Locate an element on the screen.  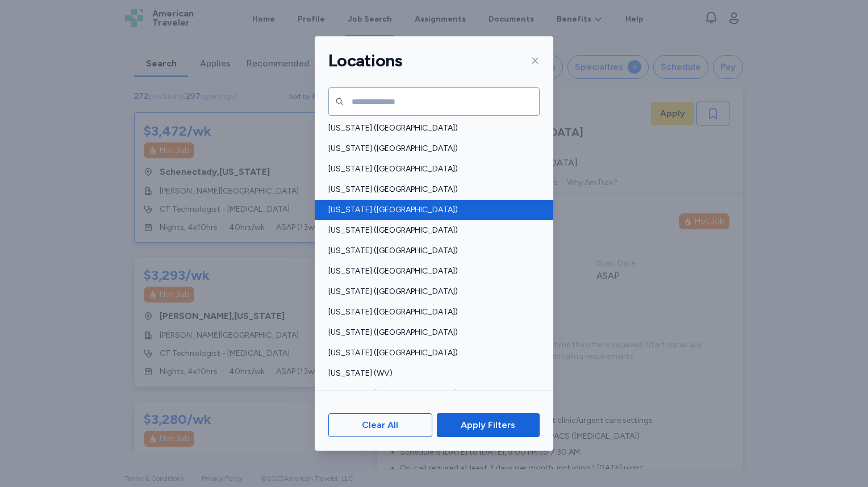
h1: Locations is located at coordinates (365, 61).